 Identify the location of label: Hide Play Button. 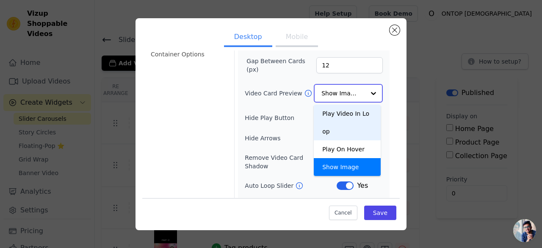
(291, 118).